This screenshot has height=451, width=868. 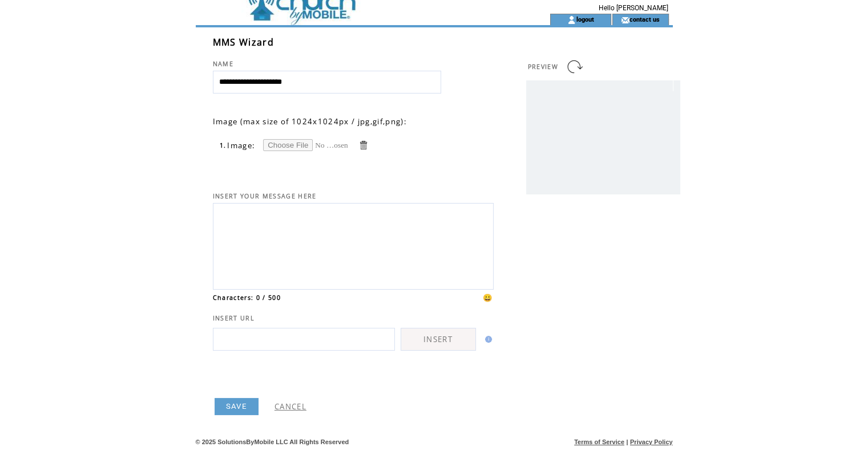 What do you see at coordinates (246, 298) in the screenshot?
I see `span: Characters: 0 / 500` at bounding box center [246, 298].